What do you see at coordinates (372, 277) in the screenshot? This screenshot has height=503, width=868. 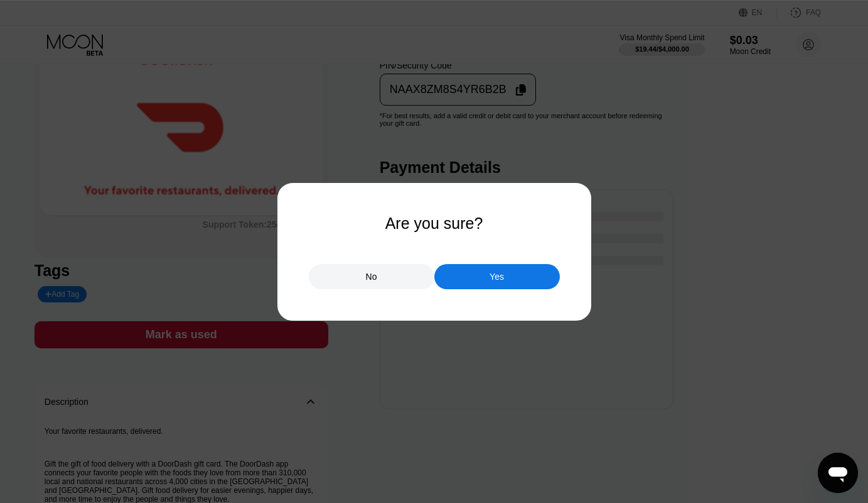 I see `div: No` at bounding box center [372, 277].